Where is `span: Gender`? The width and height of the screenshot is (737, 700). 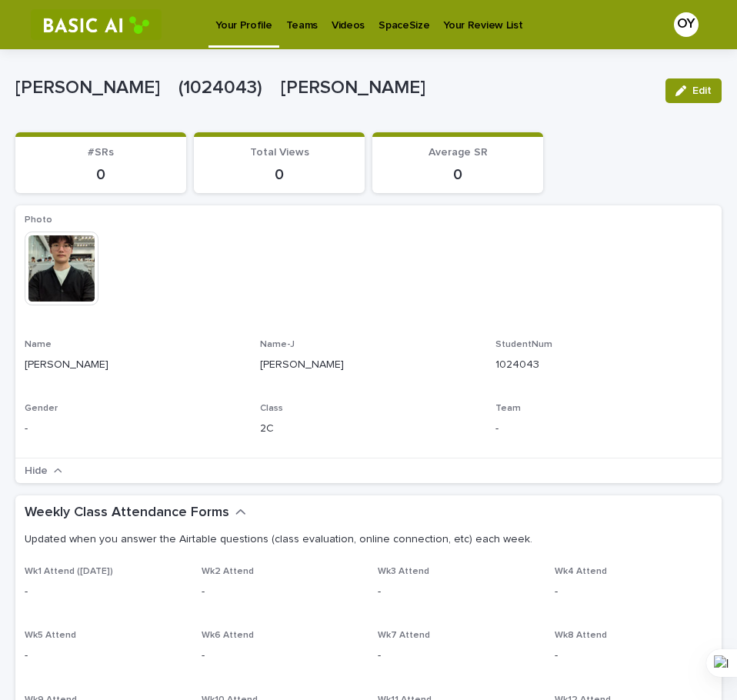 span: Gender is located at coordinates (40, 409).